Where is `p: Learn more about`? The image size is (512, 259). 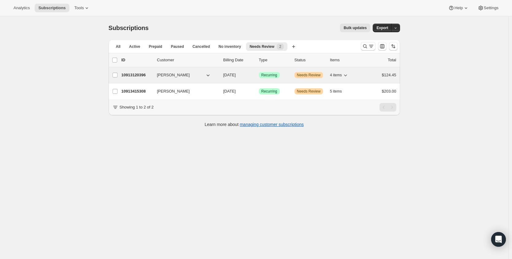
p: Learn more about is located at coordinates (254, 124).